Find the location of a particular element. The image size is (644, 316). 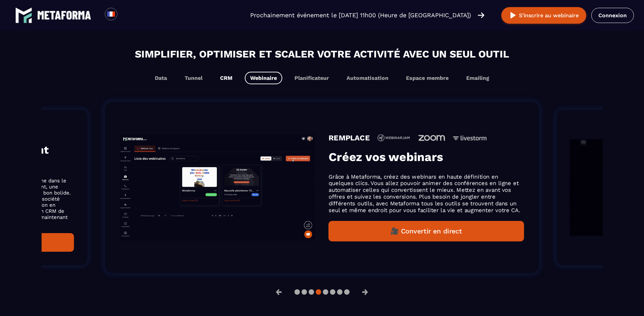

button: Webinaire is located at coordinates (264, 78).